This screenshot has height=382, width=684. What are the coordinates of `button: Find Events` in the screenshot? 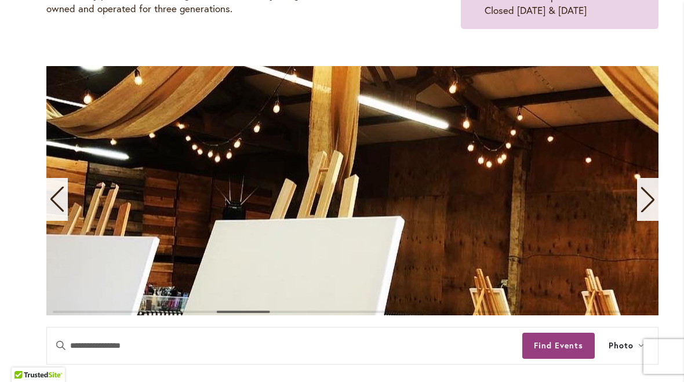 It's located at (559, 346).